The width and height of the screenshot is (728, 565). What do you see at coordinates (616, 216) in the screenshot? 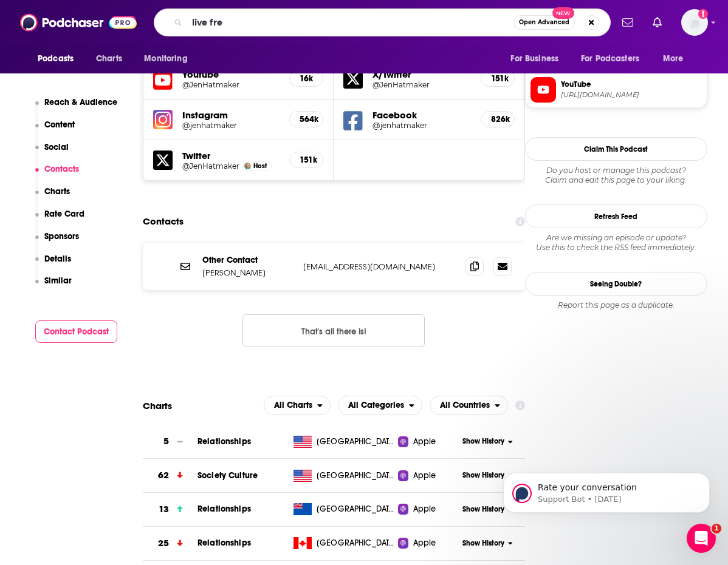
I see `button: Refresh Feed` at bounding box center [616, 216].